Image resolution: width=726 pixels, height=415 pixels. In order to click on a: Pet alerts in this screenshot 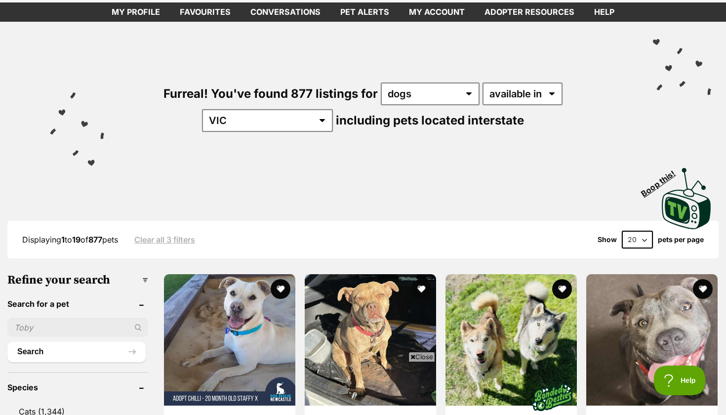, I will do `click(364, 12)`.